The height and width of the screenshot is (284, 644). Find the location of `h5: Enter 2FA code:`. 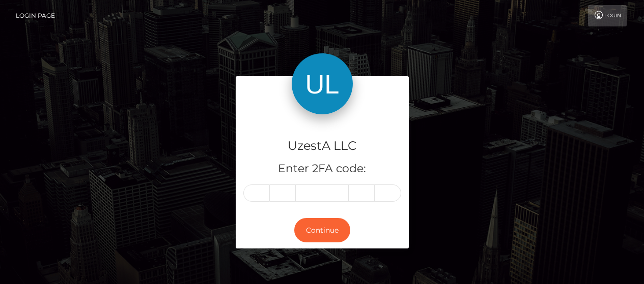

h5: Enter 2FA code: is located at coordinates (322, 169).